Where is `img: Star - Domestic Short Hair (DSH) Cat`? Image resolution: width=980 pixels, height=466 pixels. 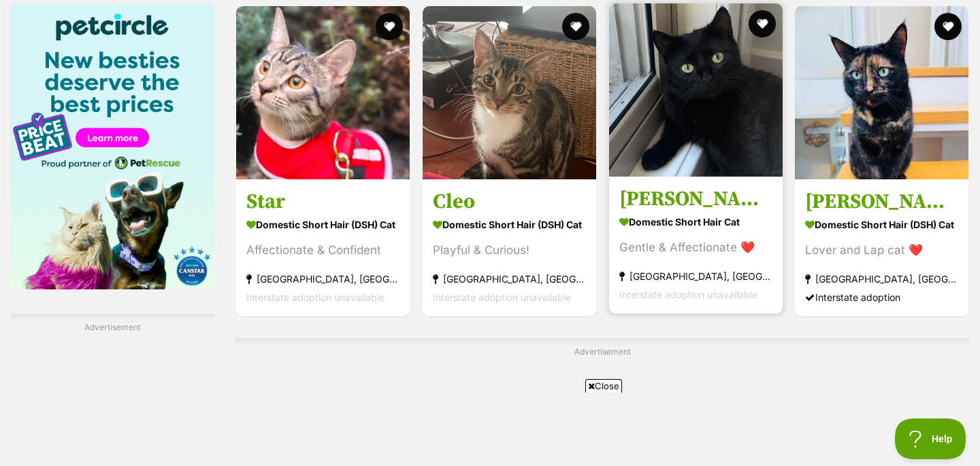
img: Star - Domestic Short Hair (DSH) Cat is located at coordinates (323, 92).